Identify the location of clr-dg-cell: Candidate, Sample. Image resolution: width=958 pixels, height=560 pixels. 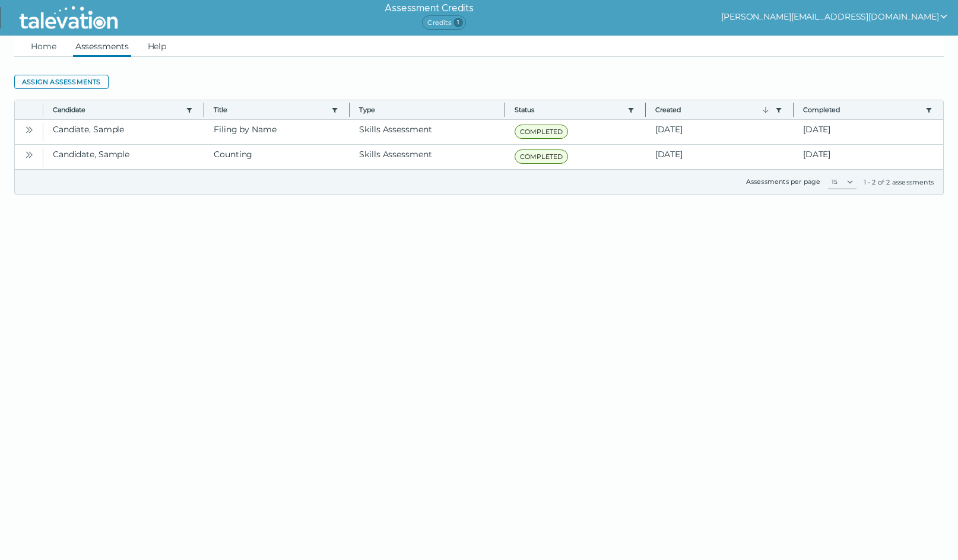
(123, 156).